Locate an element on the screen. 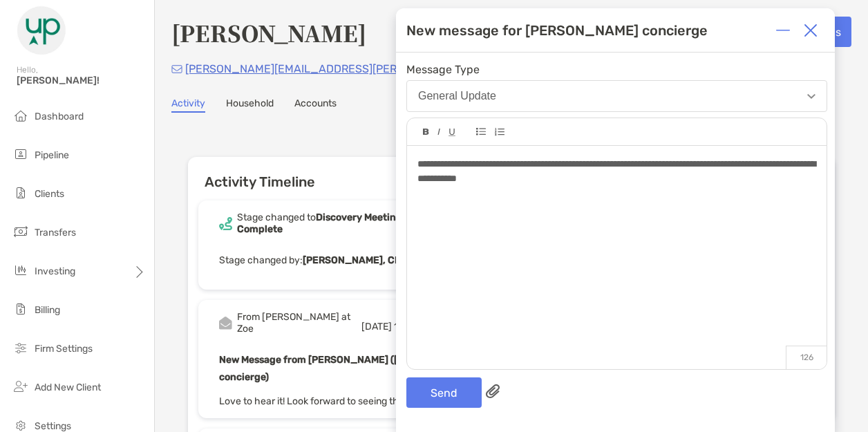 The image size is (868, 432). span: Dashboard is located at coordinates (59, 116).